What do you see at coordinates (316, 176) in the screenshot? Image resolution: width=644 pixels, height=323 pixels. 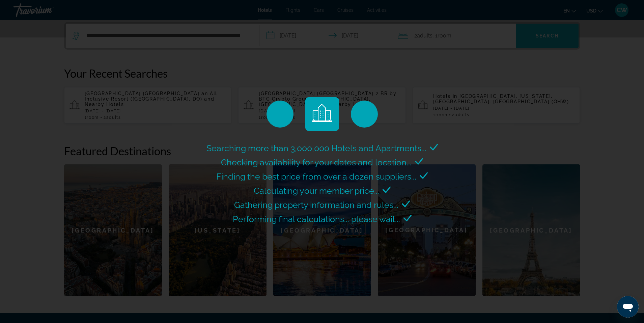 I see `span: Finding the best price from over a dozen suppliers...` at bounding box center [316, 176].